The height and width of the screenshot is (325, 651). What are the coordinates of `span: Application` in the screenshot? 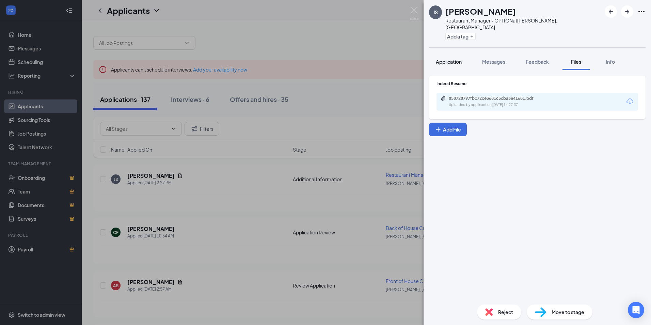 It's located at (449, 62).